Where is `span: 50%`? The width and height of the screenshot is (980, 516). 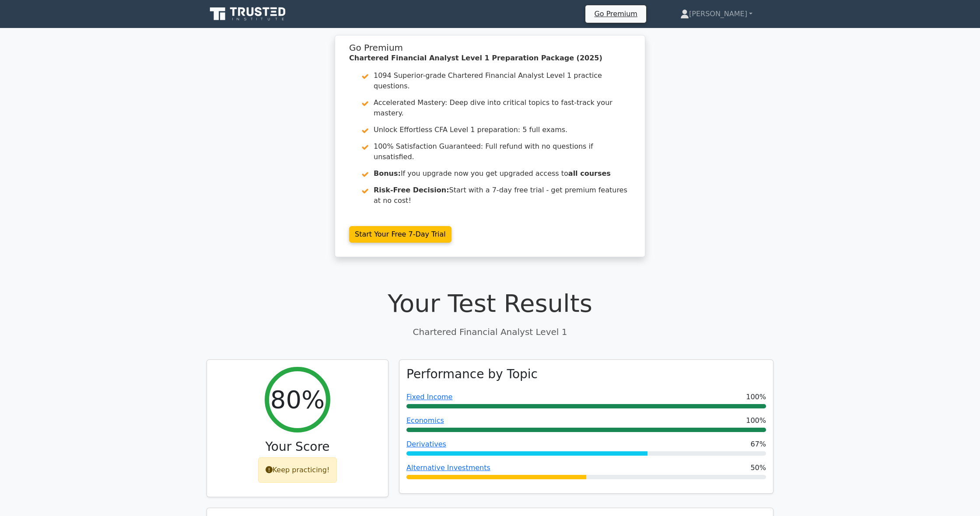 span: 50% is located at coordinates (758, 468).